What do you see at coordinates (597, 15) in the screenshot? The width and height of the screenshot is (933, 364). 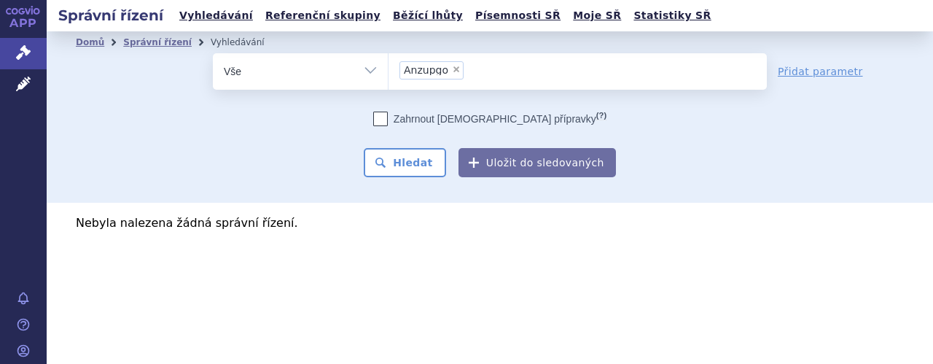 I see `a: Moje SŘ` at bounding box center [597, 15].